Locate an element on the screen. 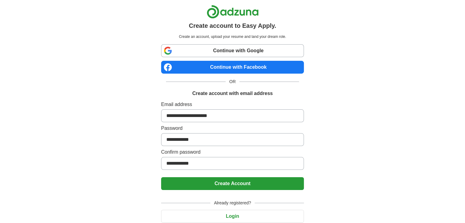 This screenshot has height=223, width=465. button: Login is located at coordinates (232, 217).